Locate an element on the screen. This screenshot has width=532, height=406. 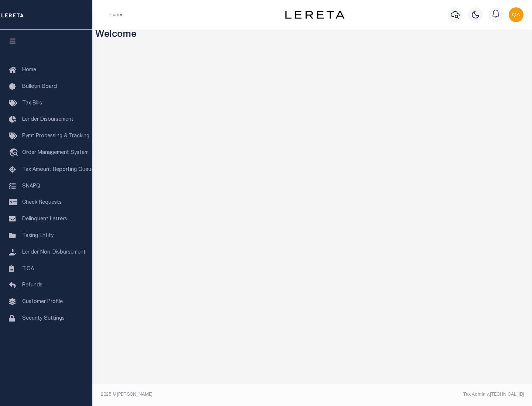
span: Tax Bills is located at coordinates (32, 104).